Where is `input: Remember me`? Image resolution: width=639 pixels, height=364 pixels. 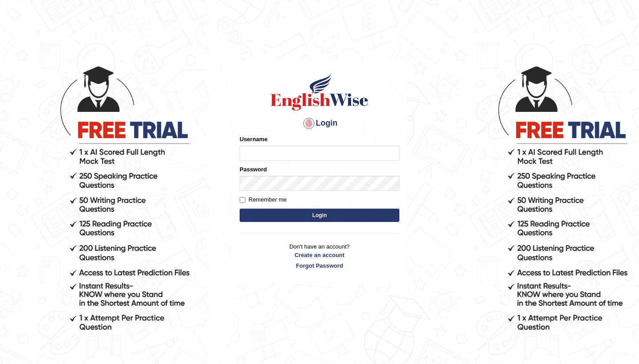
input: Remember me is located at coordinates (242, 199).